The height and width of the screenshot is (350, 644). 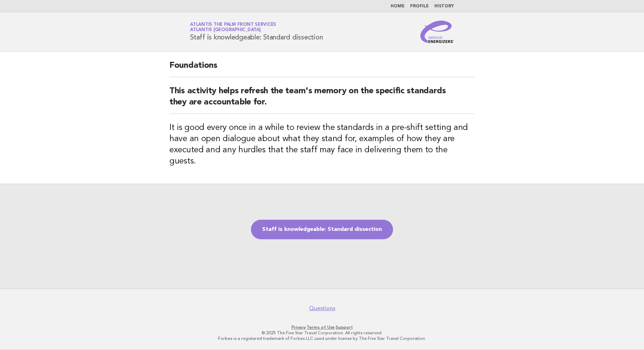 I want to click on a: Home, so click(x=397, y=7).